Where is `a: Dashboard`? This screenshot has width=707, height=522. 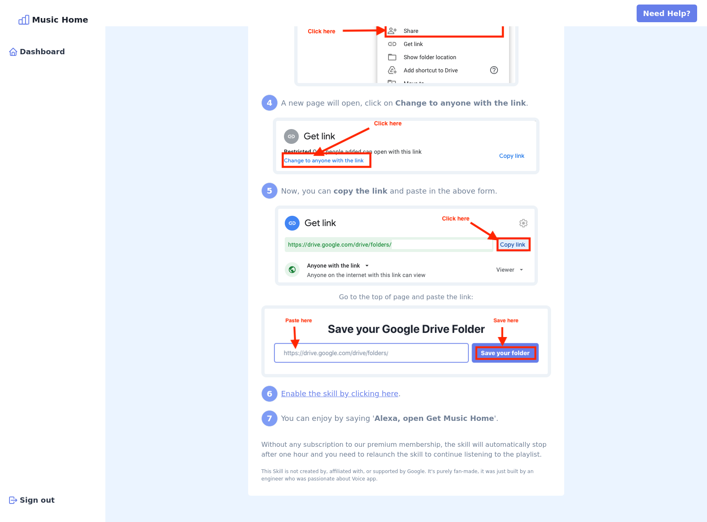
a: Dashboard is located at coordinates (53, 51).